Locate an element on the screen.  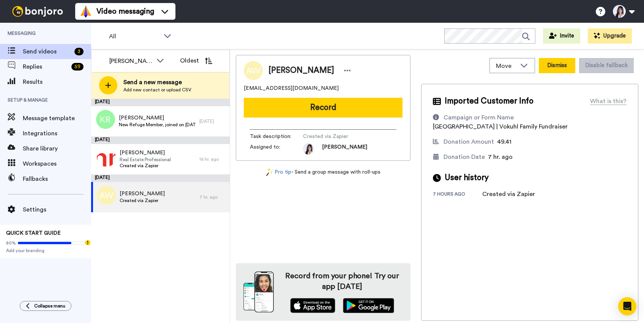
div: 7 hours ago is located at coordinates (458, 195).